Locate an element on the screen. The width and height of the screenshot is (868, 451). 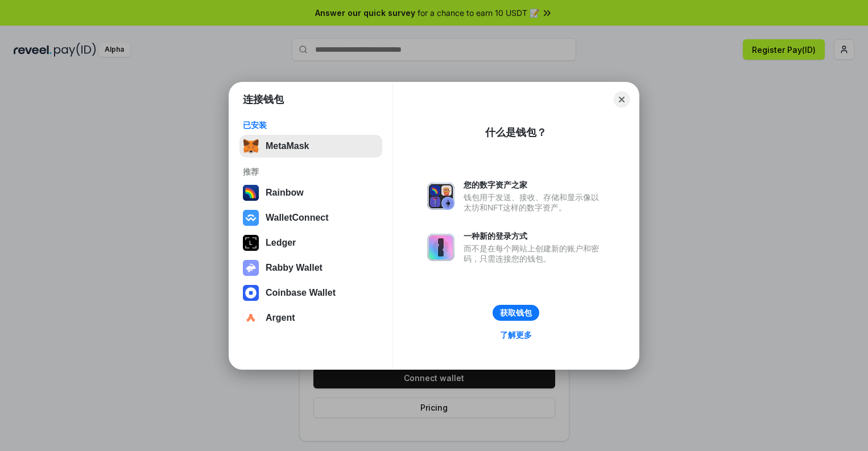
h1: 连接钱包 is located at coordinates (264, 100).